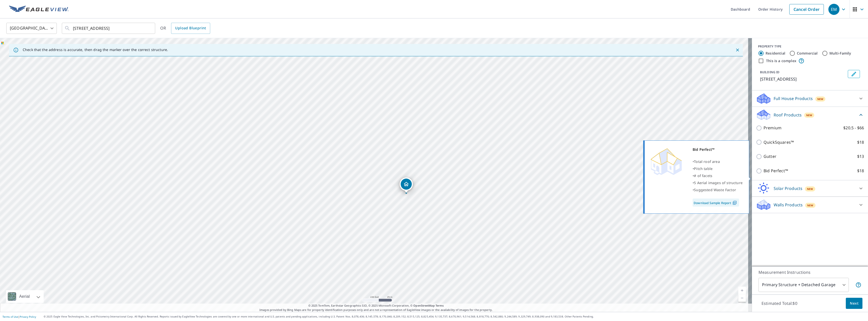 The image size is (868, 321). Describe the element at coordinates (840, 53) in the screenshot. I see `label: Multi-Family` at that location.